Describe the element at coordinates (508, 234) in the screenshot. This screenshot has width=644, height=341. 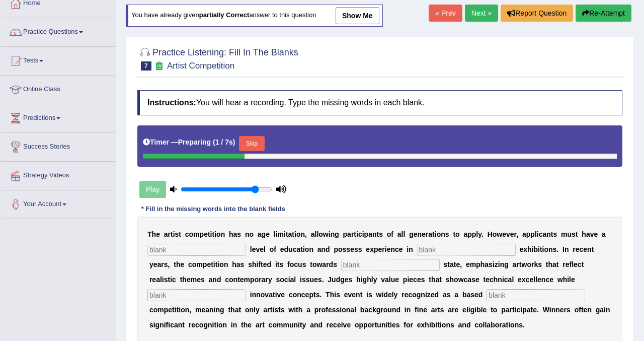
I see `b: v` at that location.